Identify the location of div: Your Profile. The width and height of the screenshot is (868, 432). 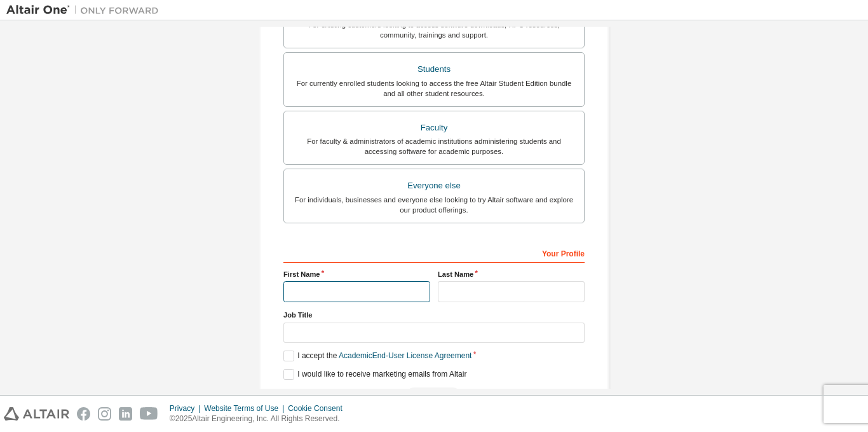
(434, 253).